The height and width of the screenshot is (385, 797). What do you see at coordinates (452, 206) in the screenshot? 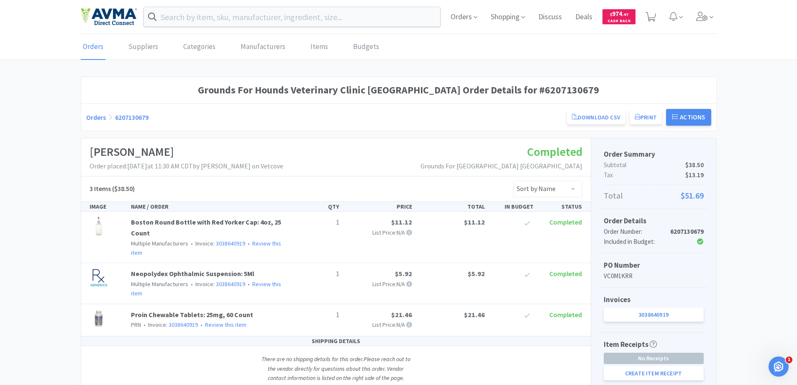
I see `div: TOTAL` at bounding box center [452, 206].